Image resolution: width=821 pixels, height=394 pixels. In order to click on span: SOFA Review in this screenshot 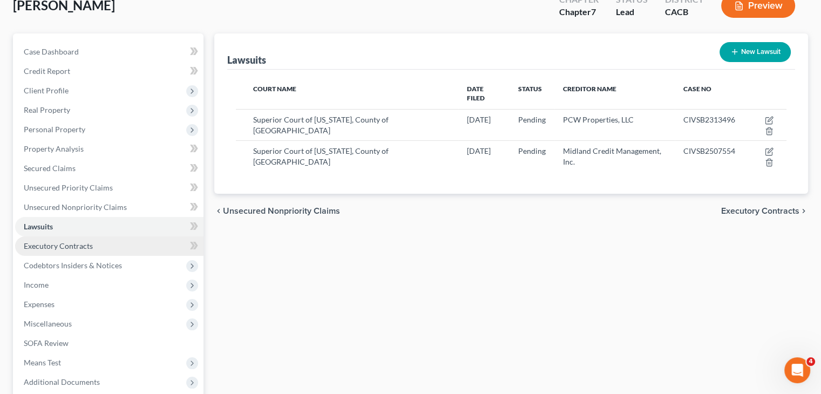, I will do `click(46, 343)`.